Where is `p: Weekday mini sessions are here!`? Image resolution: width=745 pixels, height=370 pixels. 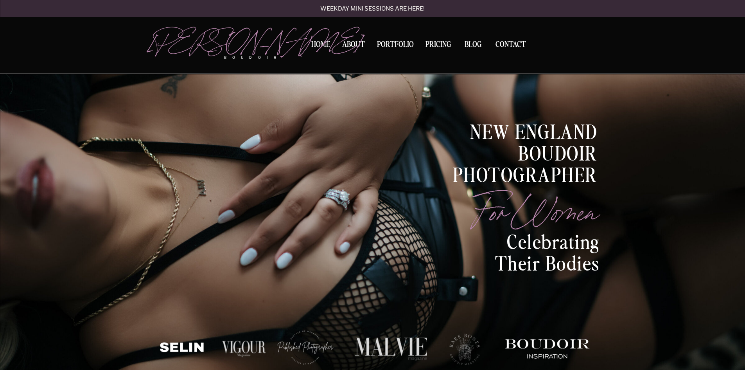
p: Weekday mini sessions are here! is located at coordinates (373, 9).